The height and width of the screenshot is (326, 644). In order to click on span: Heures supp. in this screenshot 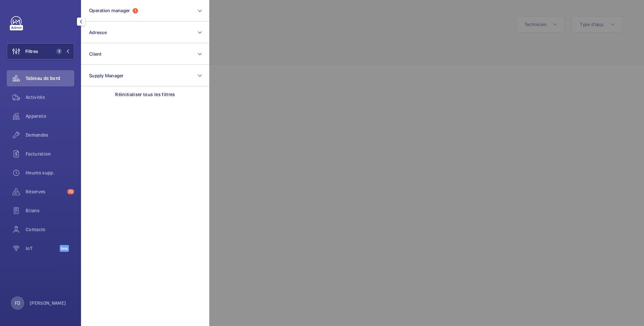, I will do `click(50, 173)`.